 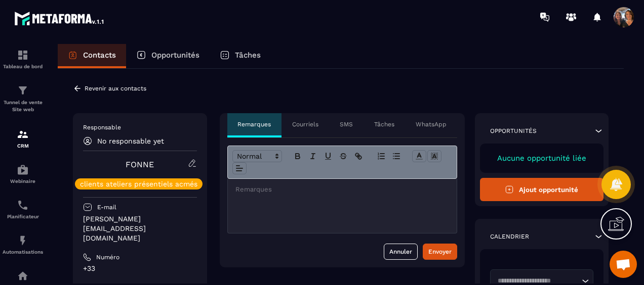 What do you see at coordinates (254, 125) in the screenshot?
I see `p: Remarques` at bounding box center [254, 125].